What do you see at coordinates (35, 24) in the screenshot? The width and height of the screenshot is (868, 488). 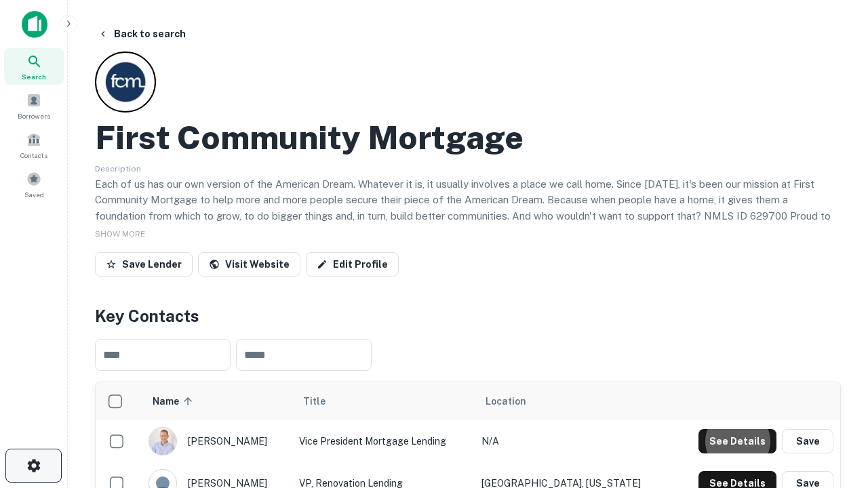 I see `img: capitalize-icon.png` at bounding box center [35, 24].